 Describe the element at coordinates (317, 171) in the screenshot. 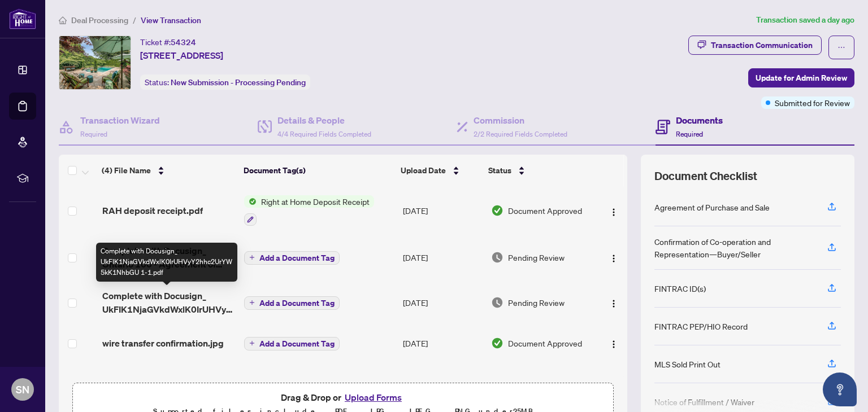

I see `th: Document Tag(s)` at that location.